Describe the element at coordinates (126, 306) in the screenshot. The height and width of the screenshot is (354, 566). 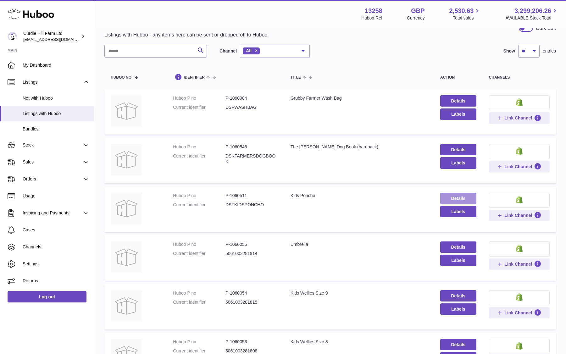
I see `img: Kids Wellies Size 9` at that location.